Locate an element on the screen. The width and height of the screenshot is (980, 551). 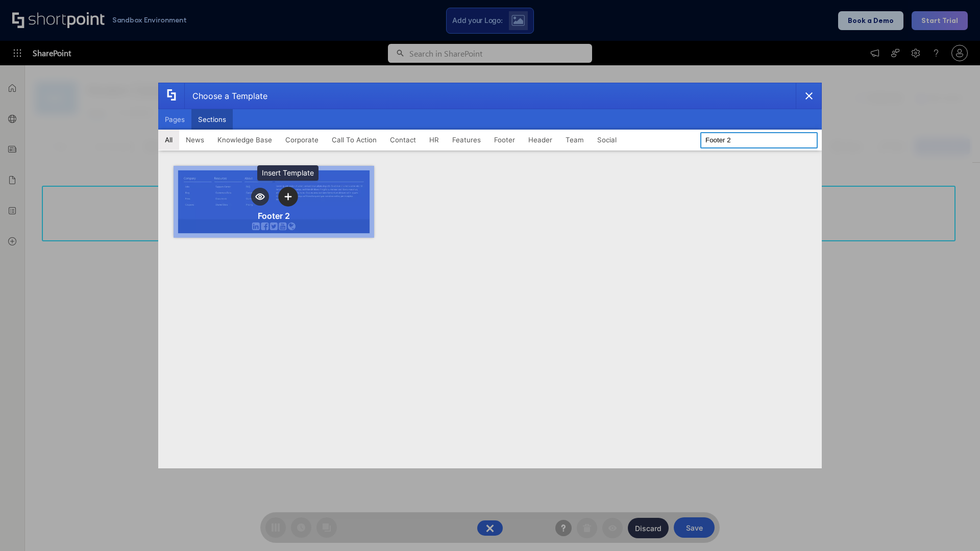
div: template selector is located at coordinates (490, 276).